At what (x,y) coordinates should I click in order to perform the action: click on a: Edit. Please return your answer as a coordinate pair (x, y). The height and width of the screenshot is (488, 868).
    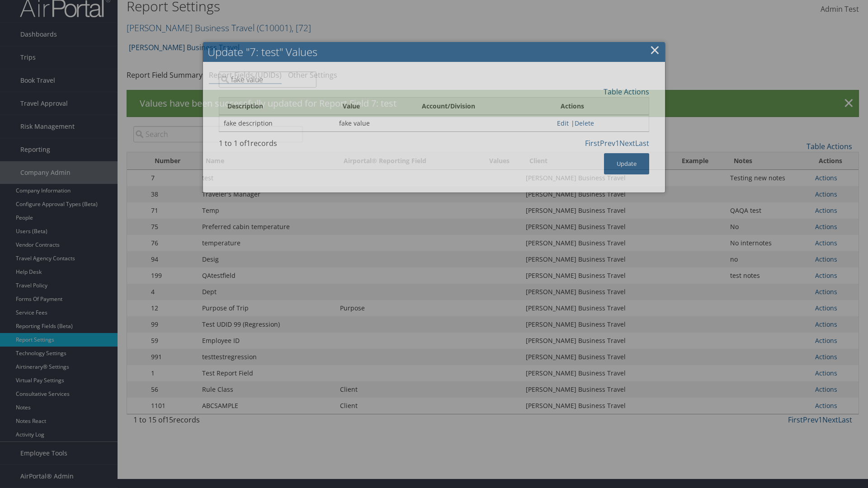
    Looking at the image, I should click on (563, 123).